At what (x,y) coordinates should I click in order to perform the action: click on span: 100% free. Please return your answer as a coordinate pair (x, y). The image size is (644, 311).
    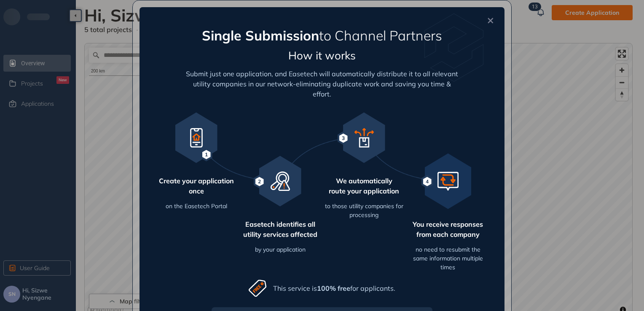
    Looking at the image, I should click on (334, 288).